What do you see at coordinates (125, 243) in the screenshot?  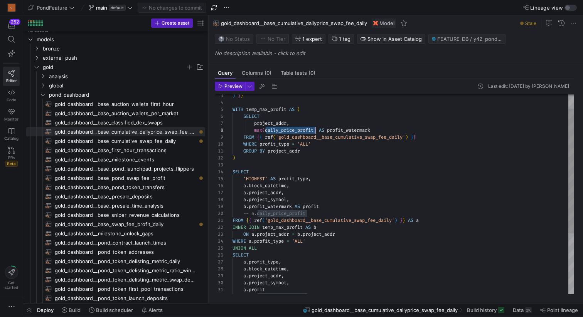 I see `span: gold_dashboard__pond_contract_launch_times​​​​​​​​​​` at bounding box center [125, 243].